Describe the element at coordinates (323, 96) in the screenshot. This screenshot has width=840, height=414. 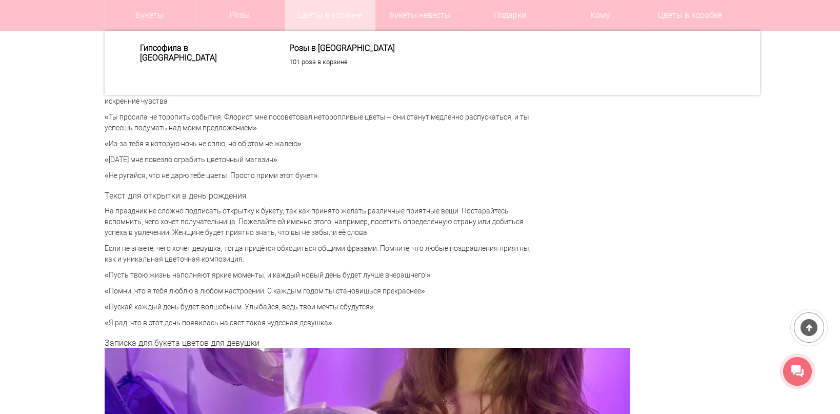
I see `p: Можете попробовать элегантно подписать этот букет, чтобы удивить девушку. Она оценит нестандартну...` at that location.